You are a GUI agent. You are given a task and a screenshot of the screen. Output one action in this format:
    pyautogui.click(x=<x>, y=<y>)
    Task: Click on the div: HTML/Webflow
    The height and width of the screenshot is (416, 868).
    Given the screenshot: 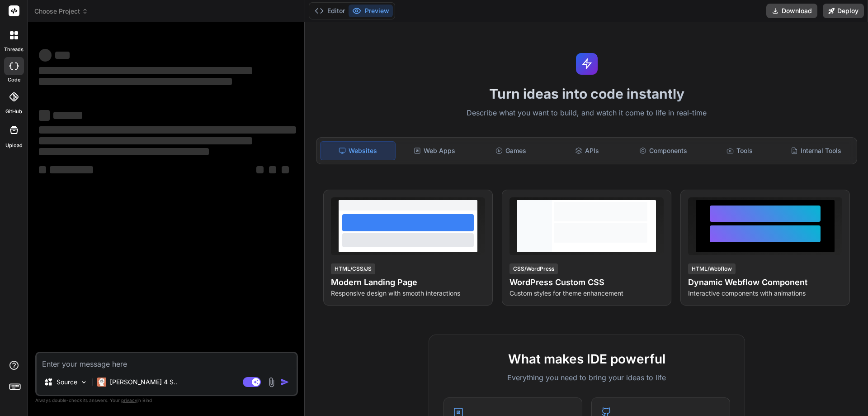 What is the action you would take?
    pyautogui.click(x=712, y=268)
    